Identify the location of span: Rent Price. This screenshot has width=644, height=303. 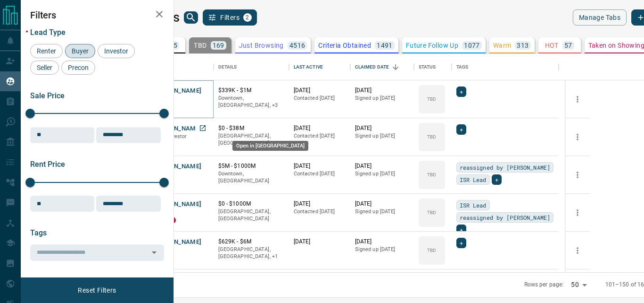
(48, 164).